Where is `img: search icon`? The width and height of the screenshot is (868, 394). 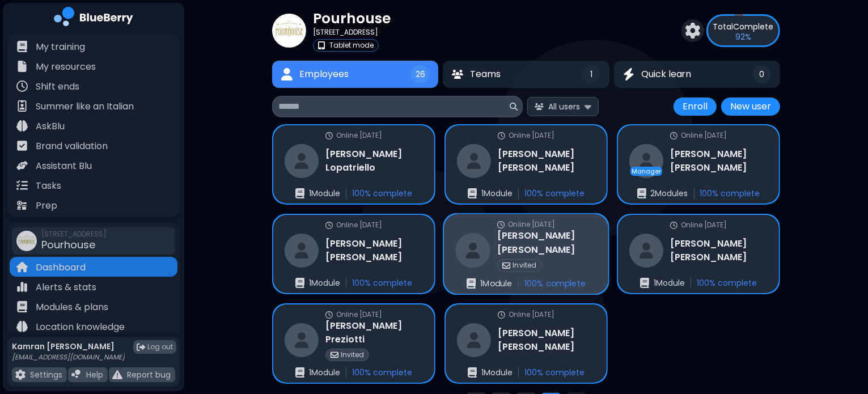 img: search icon is located at coordinates (513, 106).